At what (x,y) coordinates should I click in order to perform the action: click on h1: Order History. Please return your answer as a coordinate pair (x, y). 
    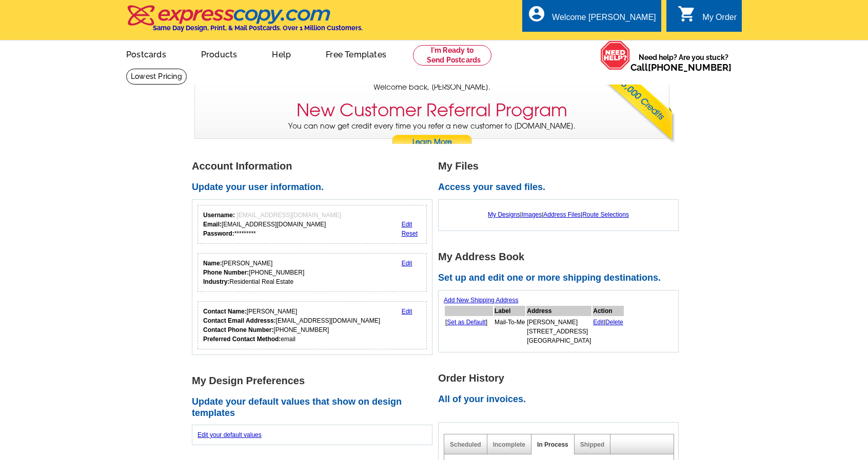
    Looking at the image, I should click on (561, 378).